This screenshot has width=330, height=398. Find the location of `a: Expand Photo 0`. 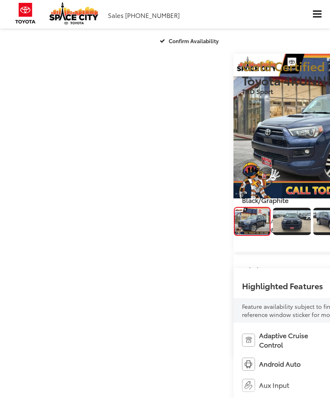

a: Expand Photo 0 is located at coordinates (252, 221).